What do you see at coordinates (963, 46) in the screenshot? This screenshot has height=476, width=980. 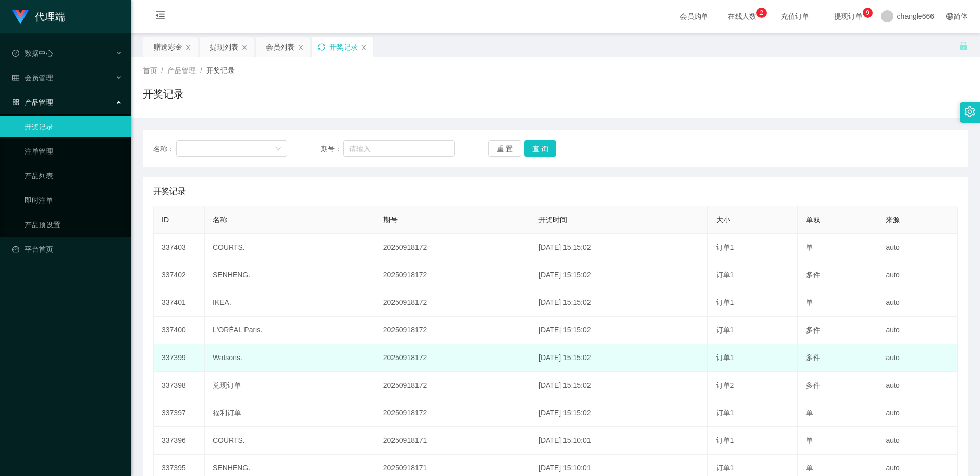 I see `i: 图标: unlock` at bounding box center [963, 46].